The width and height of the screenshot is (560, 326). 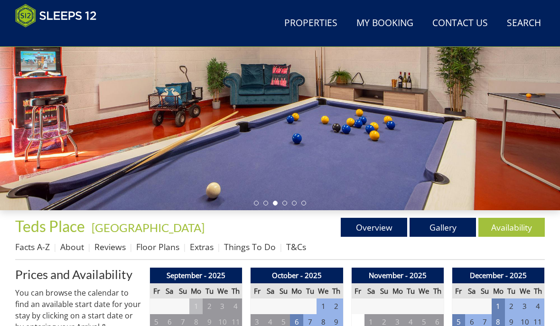 I want to click on a: My Booking, so click(x=385, y=23).